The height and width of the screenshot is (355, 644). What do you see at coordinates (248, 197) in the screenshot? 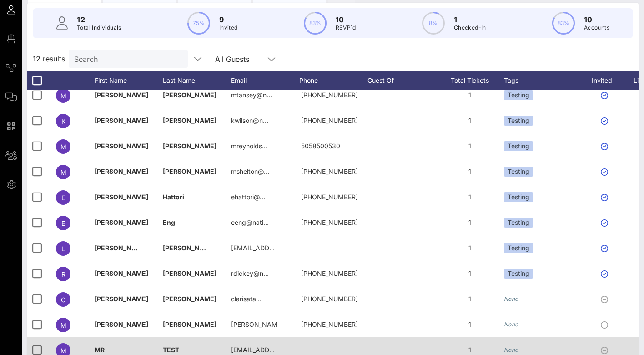
I see `p: ehattori@…` at bounding box center [248, 197].